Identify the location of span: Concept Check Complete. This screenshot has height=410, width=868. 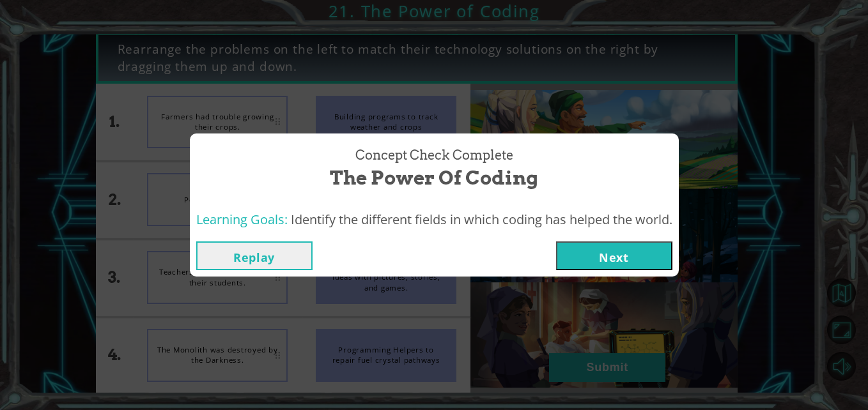
(434, 155).